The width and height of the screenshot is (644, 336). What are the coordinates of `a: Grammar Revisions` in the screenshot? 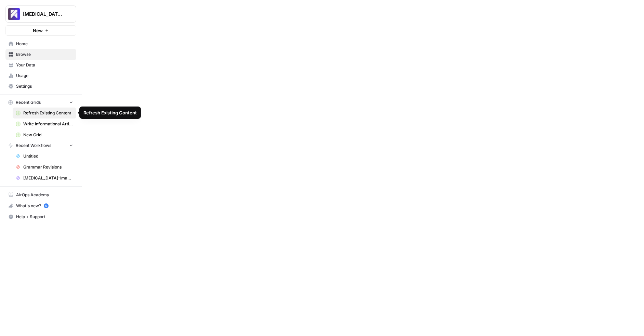 It's located at (45, 167).